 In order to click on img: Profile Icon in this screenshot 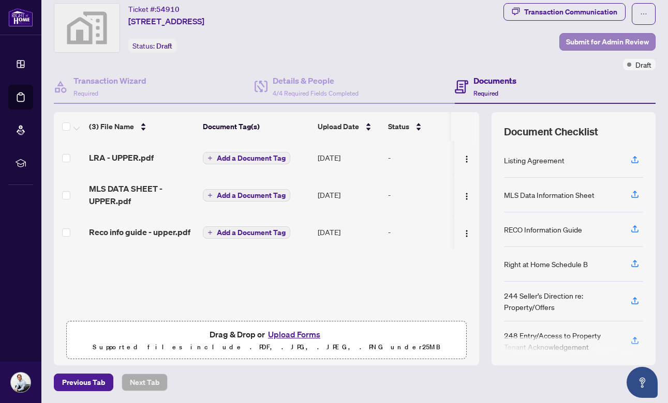, I will do `click(21, 383)`.